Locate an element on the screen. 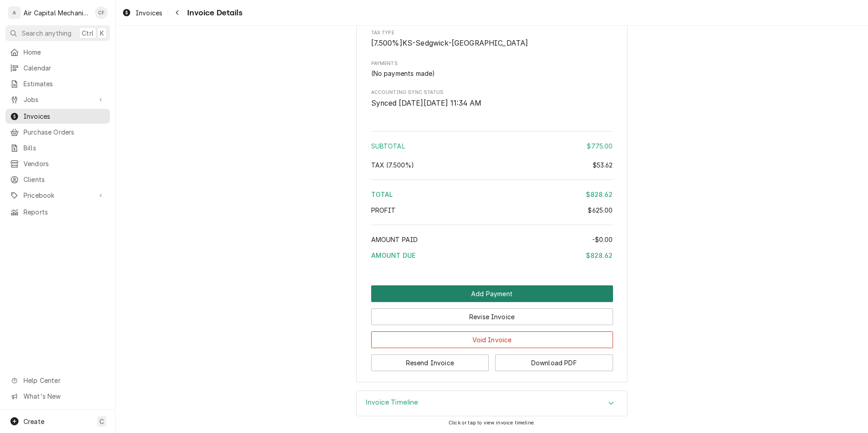 The height and width of the screenshot is (433, 868). div: A is located at coordinates (14, 13).